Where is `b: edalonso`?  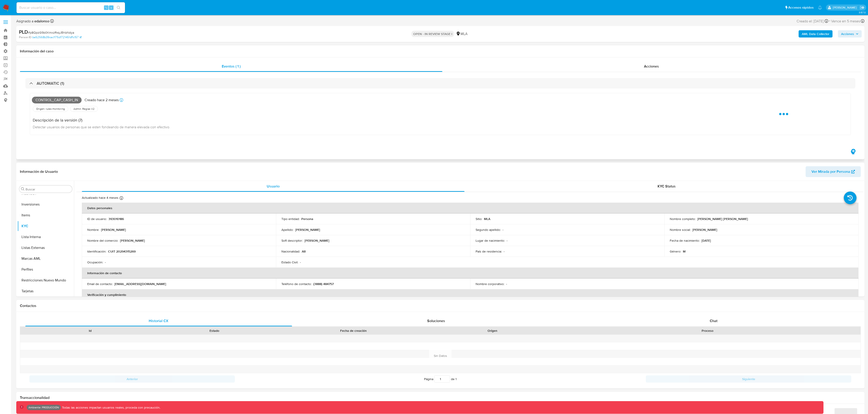
b: edalonso is located at coordinates (41, 21).